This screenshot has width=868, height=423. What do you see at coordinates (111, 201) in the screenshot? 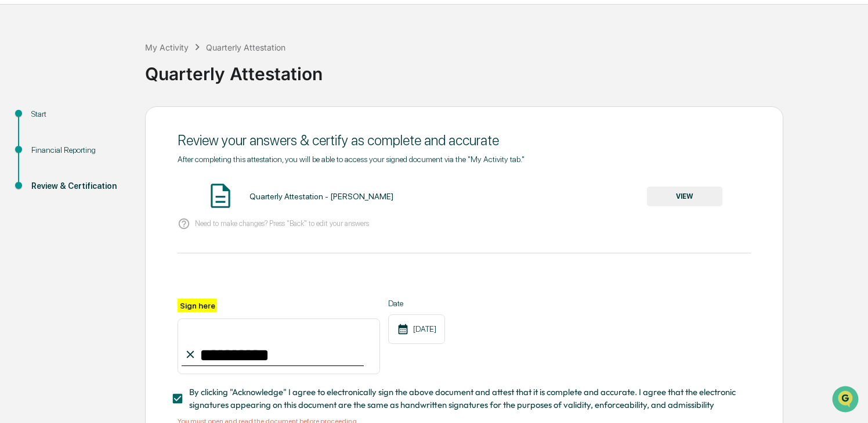
I see `a: Powered byPylon` at bounding box center [111, 201].